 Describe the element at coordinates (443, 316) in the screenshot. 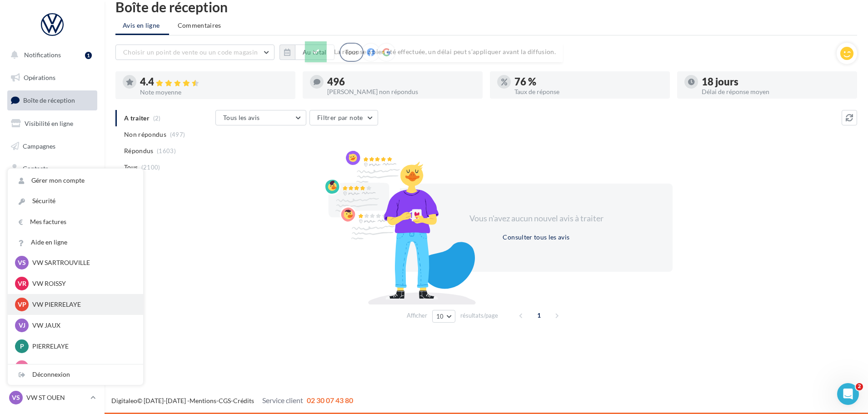

I see `button: 10` at that location.